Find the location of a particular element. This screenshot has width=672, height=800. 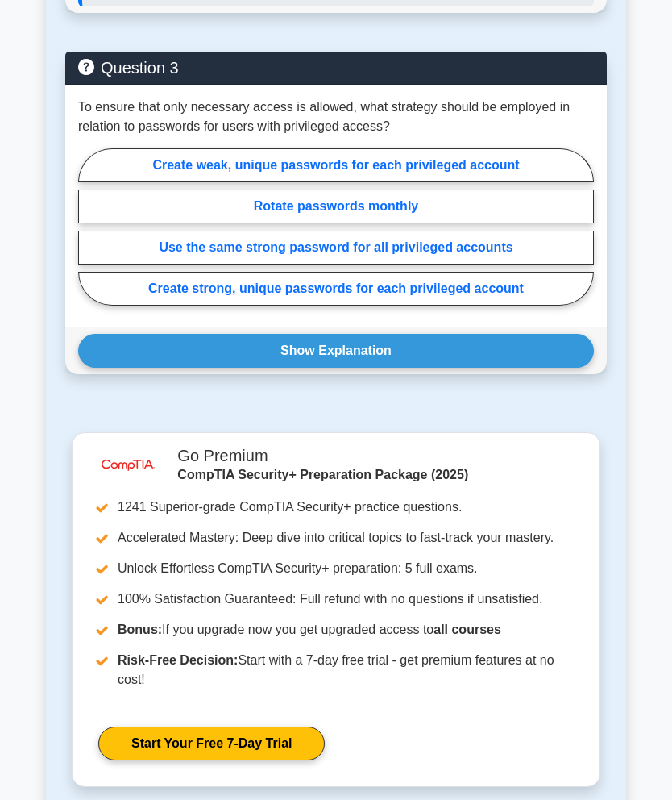

label: Create strong, unique passwords for each privileged account is located at coordinates (336, 289).